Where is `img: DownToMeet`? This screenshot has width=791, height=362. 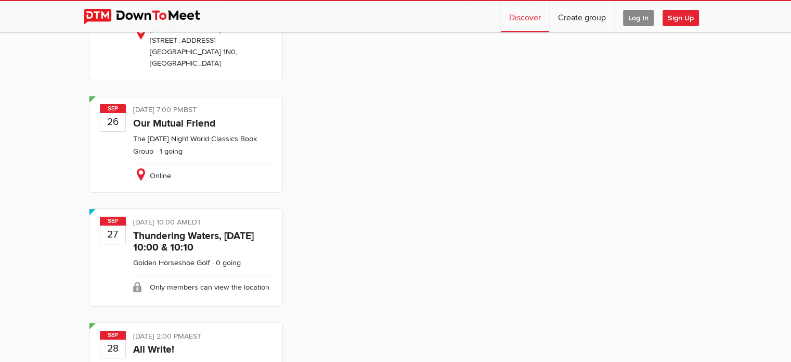
img: DownToMeet is located at coordinates (150, 17).